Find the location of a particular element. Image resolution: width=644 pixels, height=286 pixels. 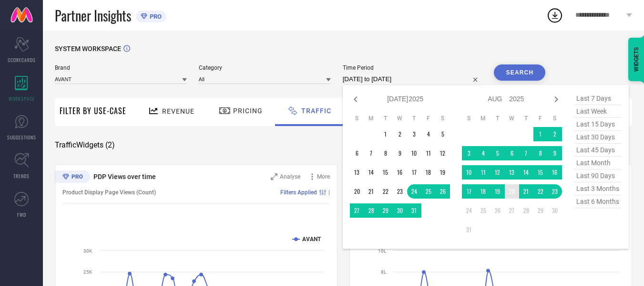

span: Traffic is located at coordinates (316, 111).